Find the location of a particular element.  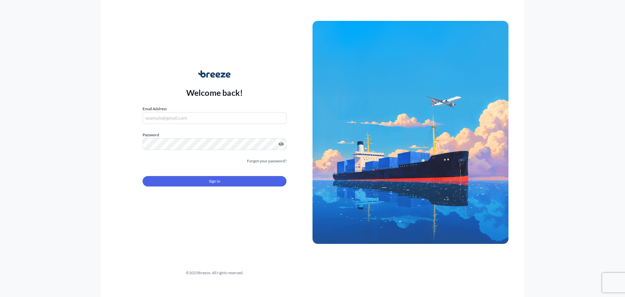

label: Password is located at coordinates (215, 135).